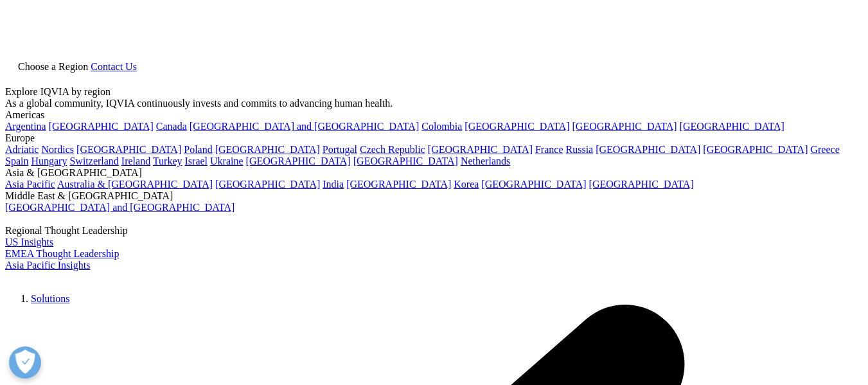 This screenshot has height=385, width=868. What do you see at coordinates (441, 126) in the screenshot?
I see `a: Colombia` at bounding box center [441, 126].